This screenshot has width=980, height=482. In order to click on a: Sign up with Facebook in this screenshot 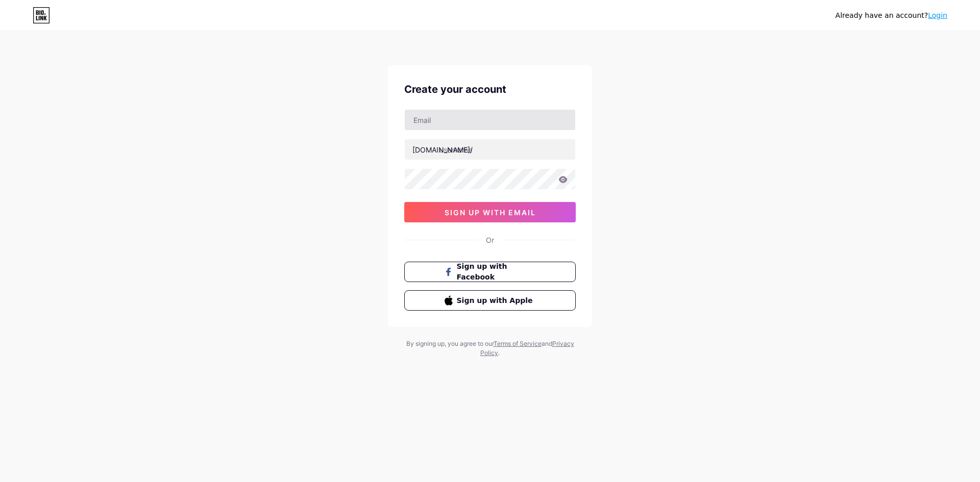, I will do `click(490, 272)`.